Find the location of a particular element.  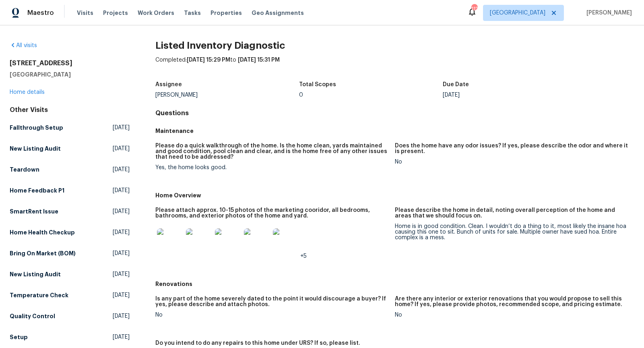

h5: Renovations is located at coordinates (395, 284).